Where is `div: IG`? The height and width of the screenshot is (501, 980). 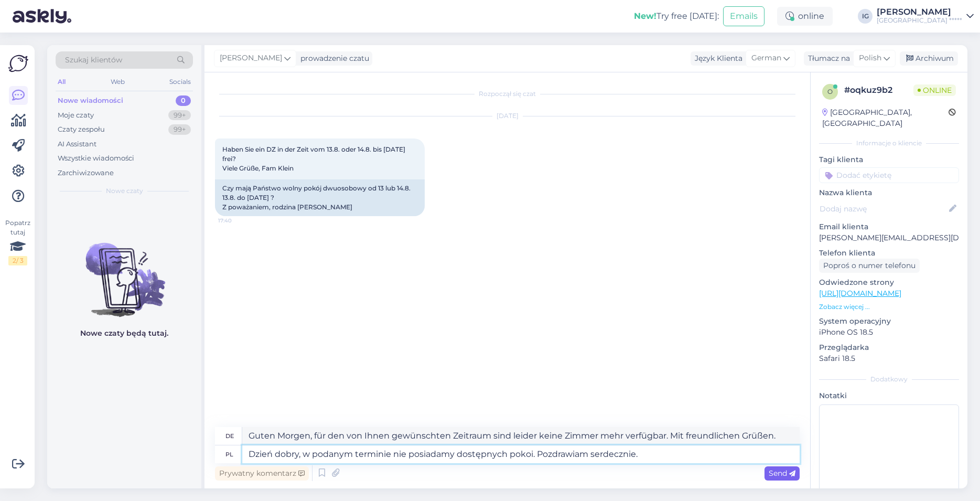
div: IG is located at coordinates (865, 16).